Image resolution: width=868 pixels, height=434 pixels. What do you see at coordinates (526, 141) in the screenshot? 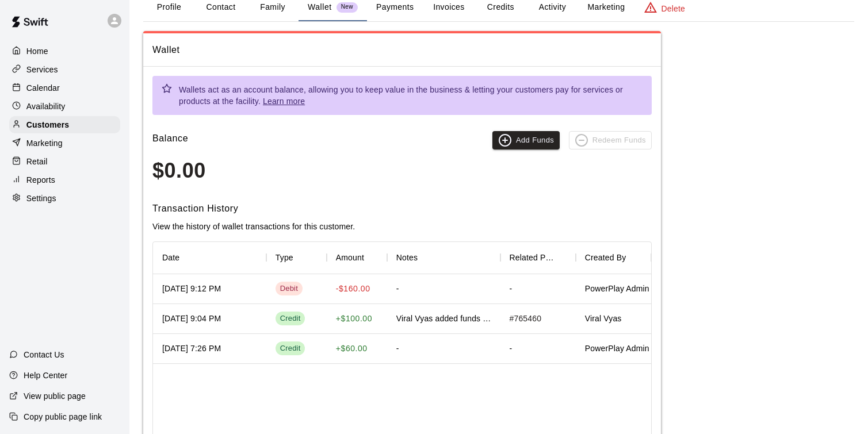
I see `button: Add Funds` at bounding box center [526, 141].